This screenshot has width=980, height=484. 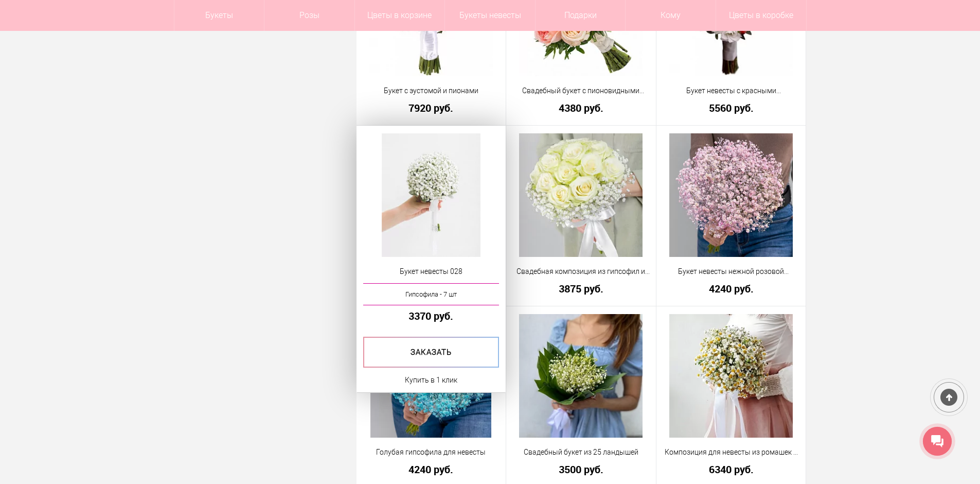 What do you see at coordinates (432, 452) in the screenshot?
I see `span: Голубая гипсофила для невесты` at bounding box center [432, 452].